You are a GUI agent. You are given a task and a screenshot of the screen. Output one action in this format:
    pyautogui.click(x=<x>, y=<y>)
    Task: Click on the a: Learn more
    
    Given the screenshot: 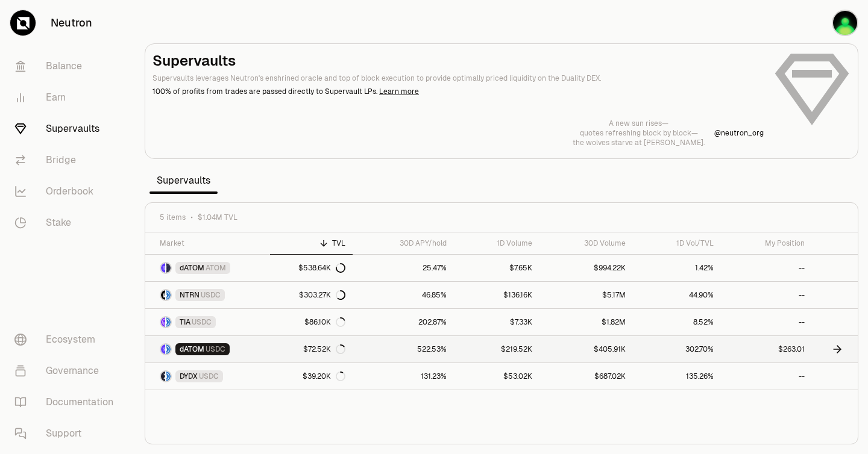 What is the action you would take?
    pyautogui.click(x=399, y=91)
    